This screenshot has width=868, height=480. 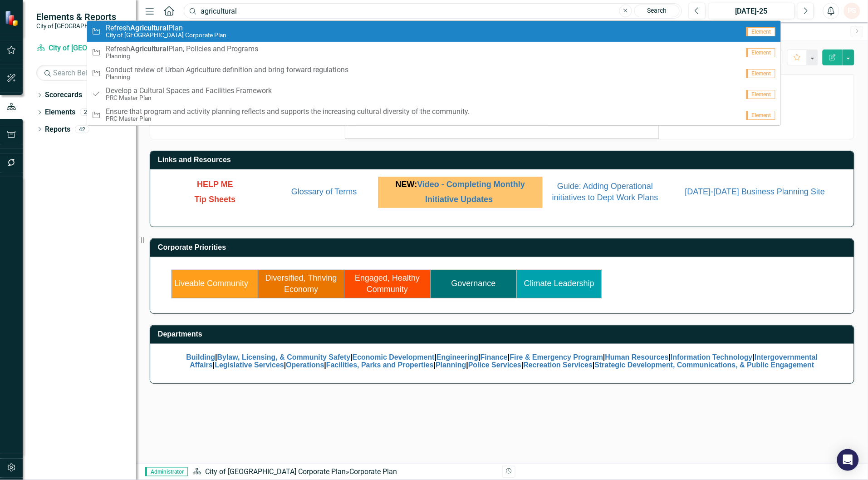 What do you see at coordinates (227, 70) in the screenshot?
I see `span: Conduct review of Urban Agriculture definition and bring forward regulations` at bounding box center [227, 70].